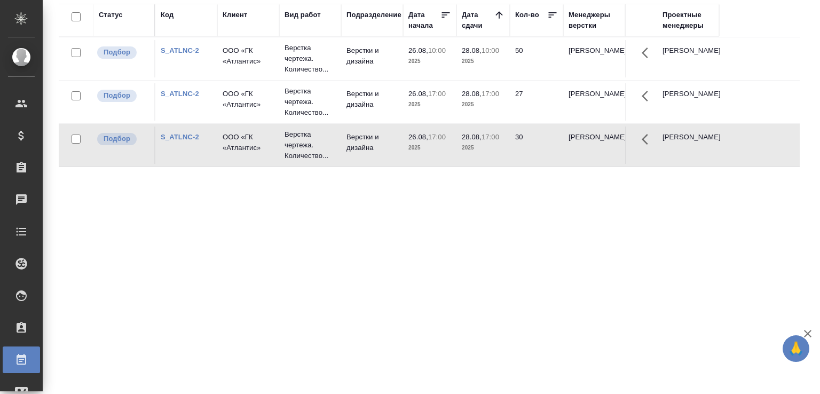 The image size is (820, 394). What do you see at coordinates (303, 15) in the screenshot?
I see `div: Вид работ` at bounding box center [303, 15].